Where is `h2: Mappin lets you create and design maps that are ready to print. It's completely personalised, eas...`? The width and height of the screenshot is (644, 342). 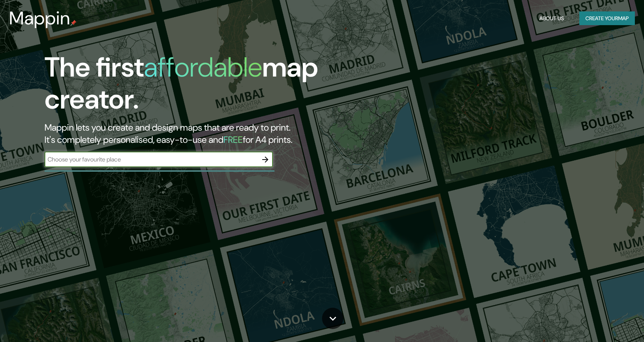
h2: Mappin lets you create and design maps that are ready to print. It's completely personalised, eas... is located at coordinates (206, 134).